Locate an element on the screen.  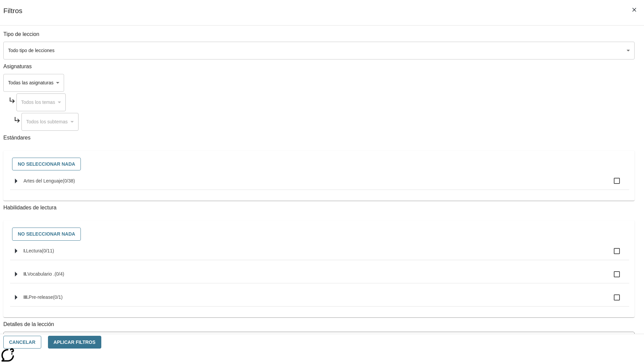
h1: Filtros is located at coordinates (13, 16).